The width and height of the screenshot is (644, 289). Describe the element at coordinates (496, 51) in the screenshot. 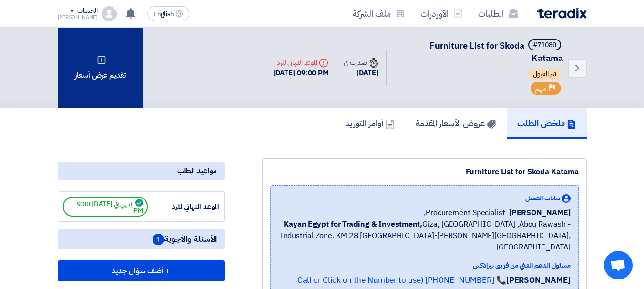

I see `span: Furniture List for Skoda Katama` at that location.